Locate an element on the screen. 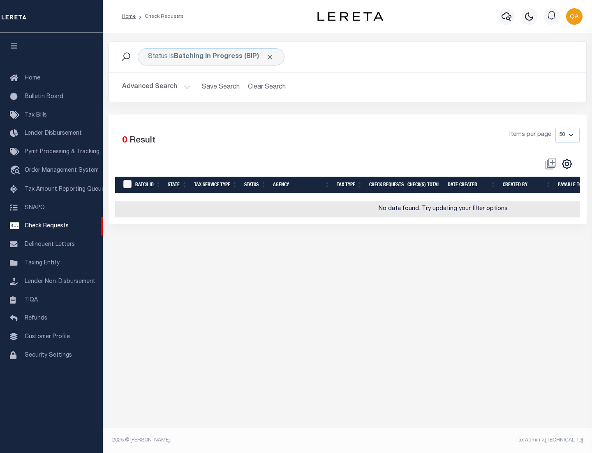  th: Tax Type: activate to sort column ascending is located at coordinates (350, 185).